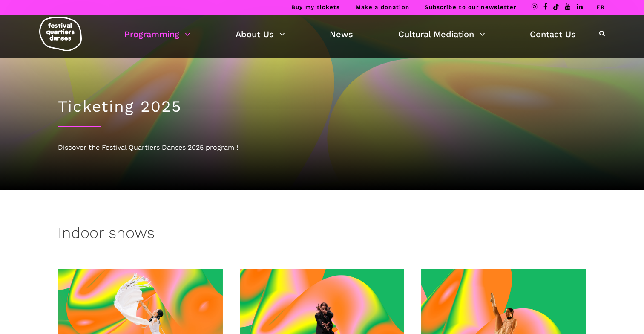 The height and width of the screenshot is (334, 644). What do you see at coordinates (553, 34) in the screenshot?
I see `a: Contact Us` at bounding box center [553, 34].